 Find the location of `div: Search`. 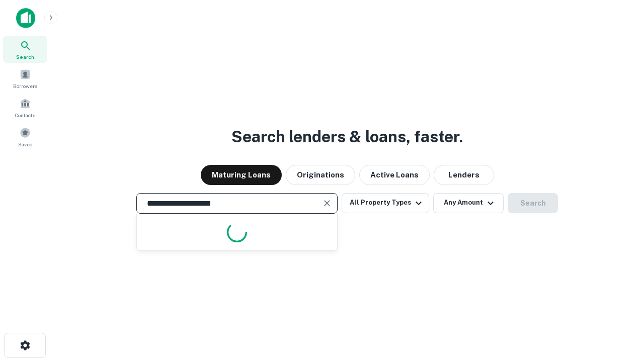

div: Search is located at coordinates (25, 49).